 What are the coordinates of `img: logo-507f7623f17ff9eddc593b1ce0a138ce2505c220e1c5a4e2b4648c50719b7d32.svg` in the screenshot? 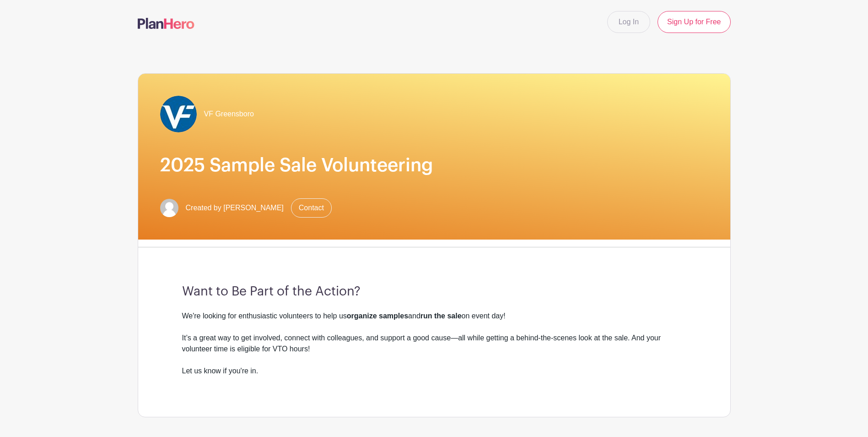 It's located at (166, 23).